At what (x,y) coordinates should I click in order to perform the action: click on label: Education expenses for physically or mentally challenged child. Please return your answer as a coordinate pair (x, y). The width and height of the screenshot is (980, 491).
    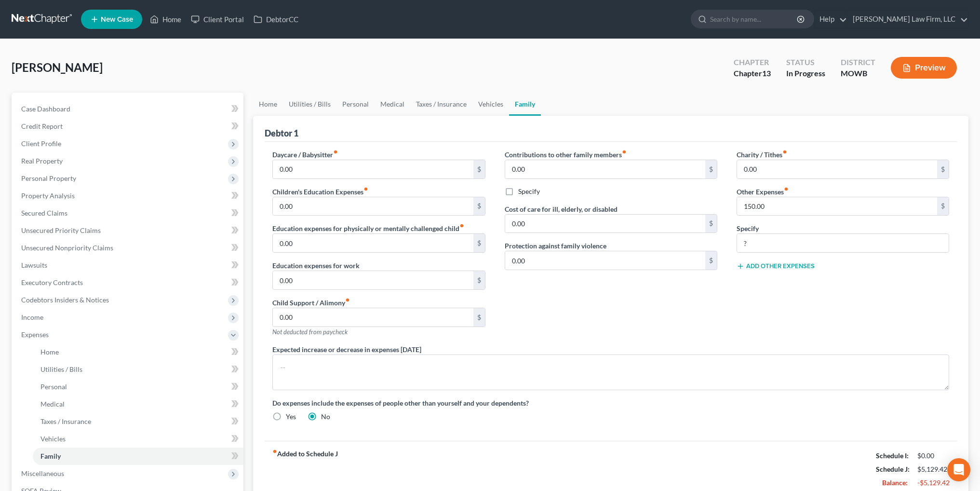
    Looking at the image, I should click on (368, 228).